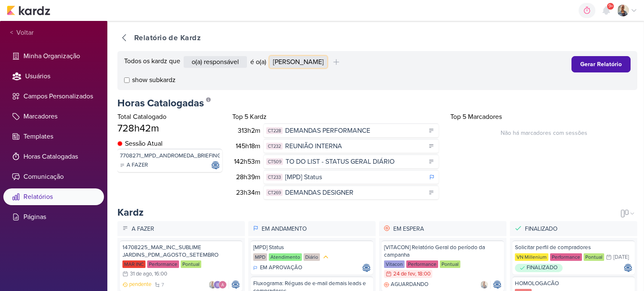 This screenshot has width=644, height=291. I want to click on a: CT228 DEMANDAS PERFORMANCE, so click(351, 130).